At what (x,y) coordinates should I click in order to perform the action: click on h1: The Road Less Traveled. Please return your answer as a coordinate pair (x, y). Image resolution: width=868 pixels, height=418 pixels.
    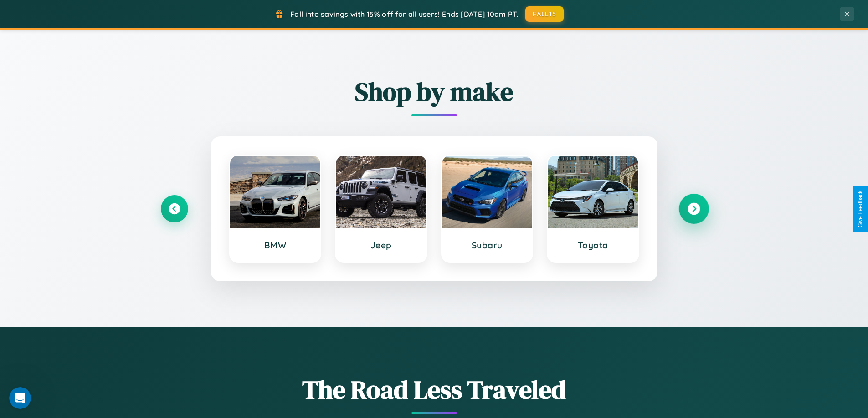
    Looking at the image, I should click on (434, 390).